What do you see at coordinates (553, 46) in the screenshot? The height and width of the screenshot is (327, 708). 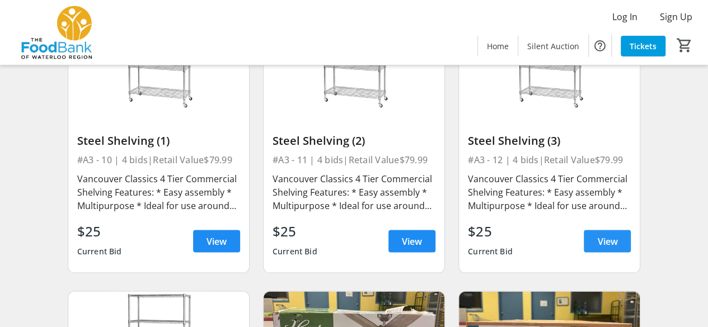 I see `a: Silent Auction` at bounding box center [553, 46].